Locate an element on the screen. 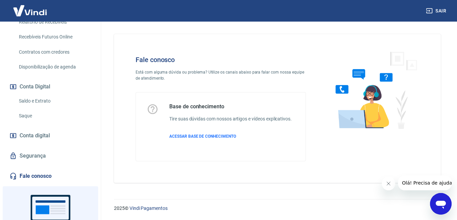  a: Segurança is located at coordinates (50, 156).